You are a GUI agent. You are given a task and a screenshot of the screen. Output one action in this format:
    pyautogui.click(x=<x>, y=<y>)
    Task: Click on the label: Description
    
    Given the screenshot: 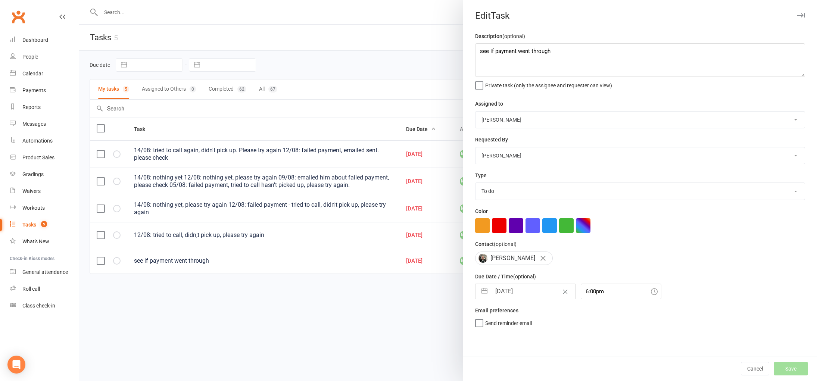 What is the action you would take?
    pyautogui.click(x=500, y=36)
    